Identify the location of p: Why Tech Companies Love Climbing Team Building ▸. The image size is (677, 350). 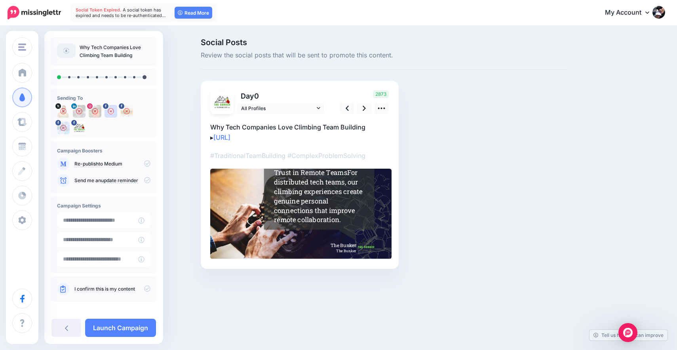
(300, 132).